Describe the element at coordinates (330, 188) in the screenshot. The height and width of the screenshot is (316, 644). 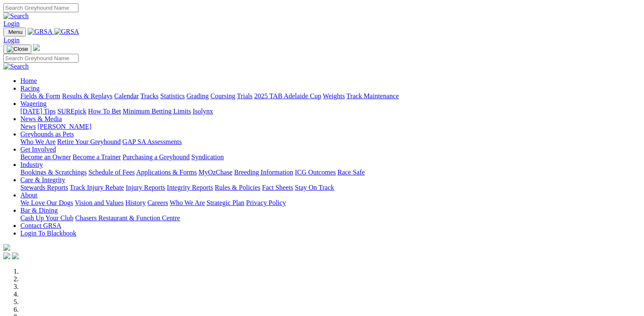
I see `div: Care & Integrity` at that location.